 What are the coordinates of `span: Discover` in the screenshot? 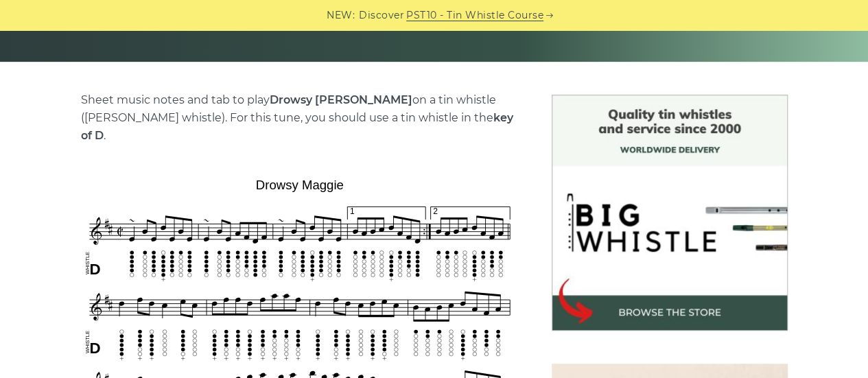 It's located at (382, 15).